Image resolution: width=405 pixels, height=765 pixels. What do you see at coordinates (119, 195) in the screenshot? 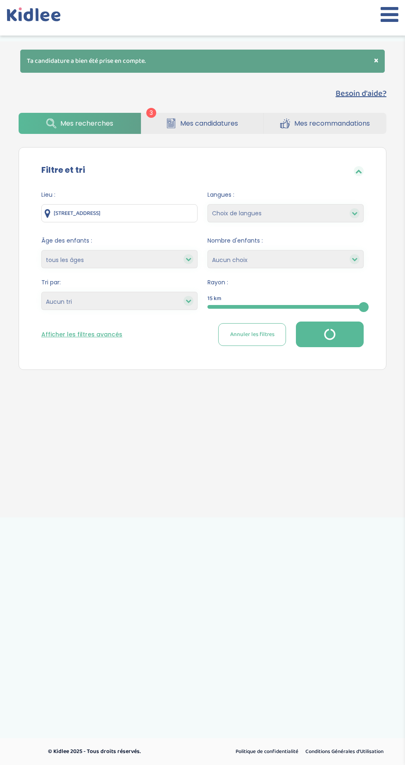
I see `span: Lieu :` at bounding box center [119, 195].